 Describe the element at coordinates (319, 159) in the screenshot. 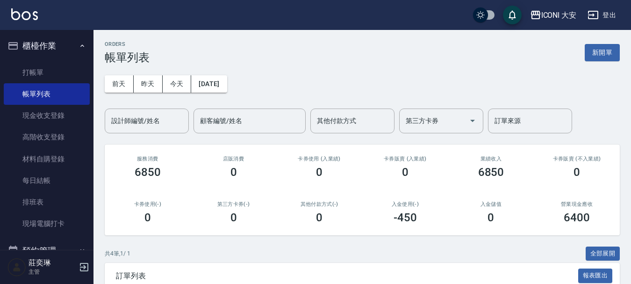

I see `h2: 卡券使用 (入業績)` at that location.